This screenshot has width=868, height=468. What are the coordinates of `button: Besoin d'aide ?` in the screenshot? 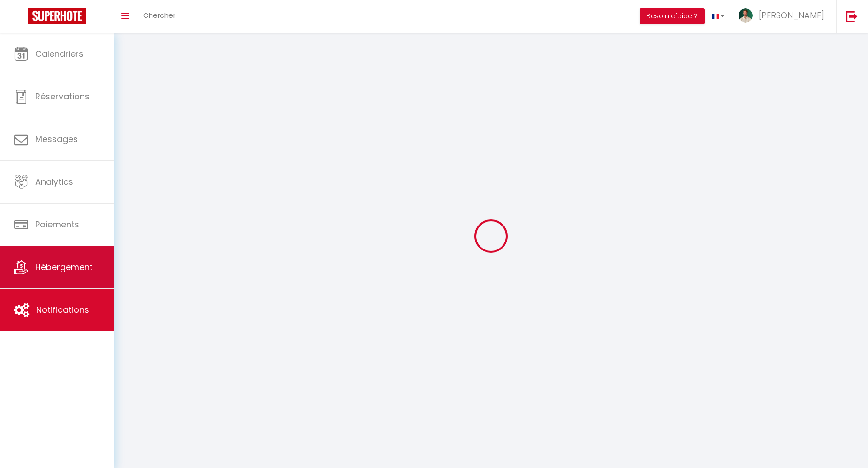 It's located at (672, 17).